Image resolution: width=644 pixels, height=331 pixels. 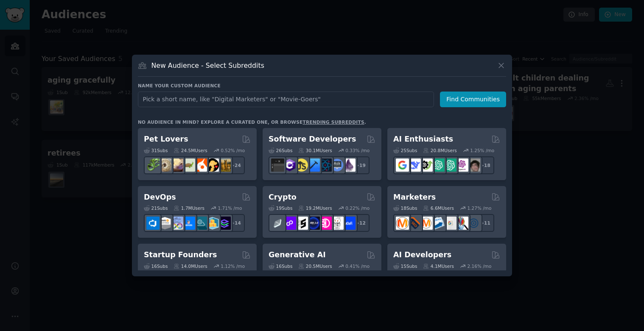 What do you see at coordinates (177, 165) in the screenshot?
I see `img: leopardgeckos` at bounding box center [177, 165].